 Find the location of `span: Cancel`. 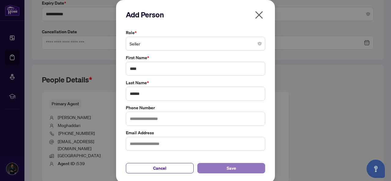

span: Cancel is located at coordinates (160, 168).